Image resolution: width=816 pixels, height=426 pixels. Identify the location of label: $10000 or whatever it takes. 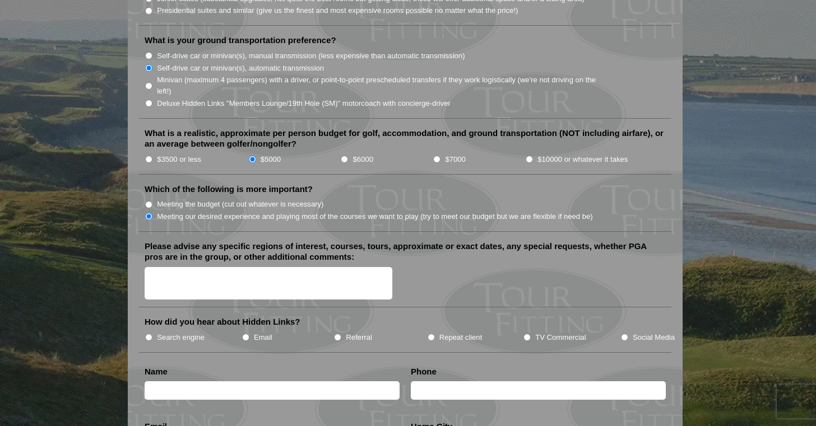
(582, 160).